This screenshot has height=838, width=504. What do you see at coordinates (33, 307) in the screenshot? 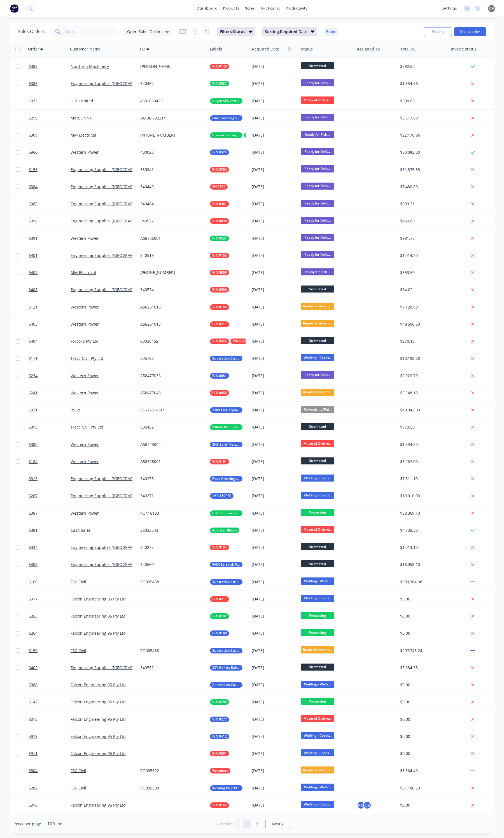
I see `span: 6121` at bounding box center [33, 307].